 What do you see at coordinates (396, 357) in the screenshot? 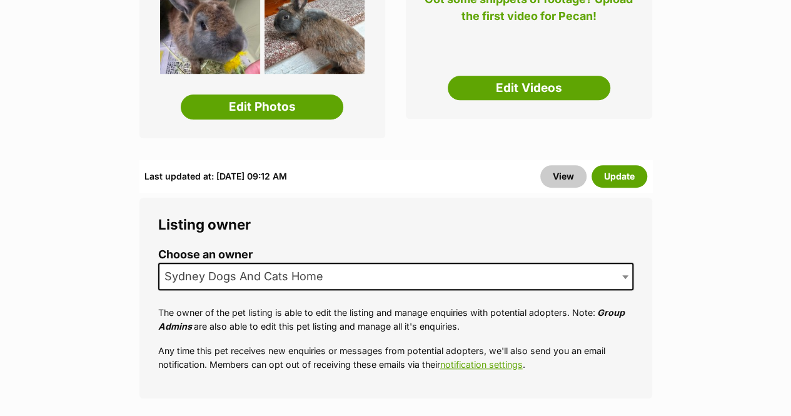
I see `p: Any time this pet receives new enquiries or messages from potential adopters, we'll also send you...` at bounding box center [396, 357].